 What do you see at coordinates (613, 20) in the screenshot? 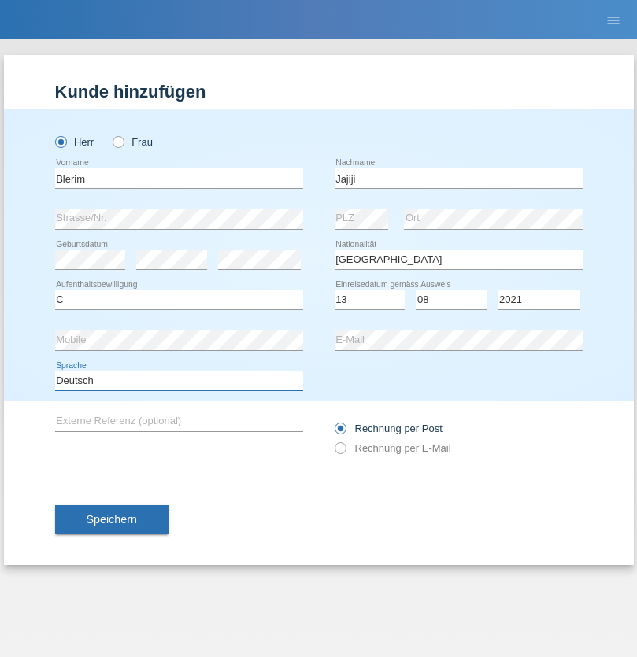
I see `a: menu` at bounding box center [613, 20].